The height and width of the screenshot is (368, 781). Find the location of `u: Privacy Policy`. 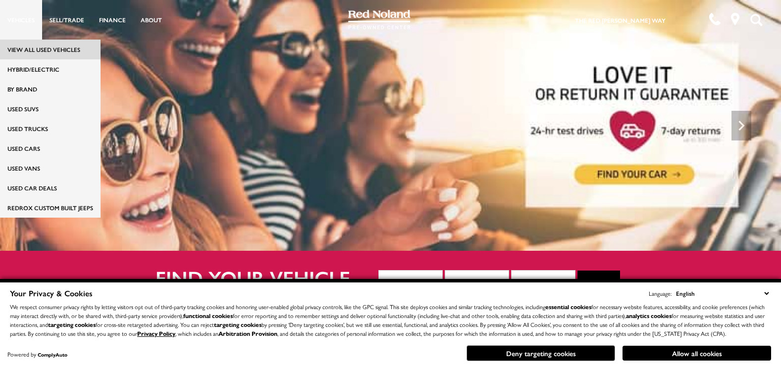

u: Privacy Policy is located at coordinates (156, 334).